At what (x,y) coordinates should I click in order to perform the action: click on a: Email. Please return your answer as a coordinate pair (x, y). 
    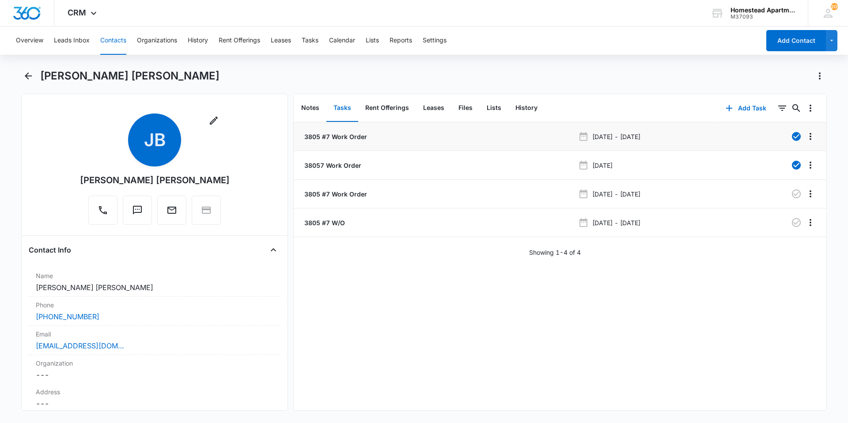
    Looking at the image, I should click on (172, 213).